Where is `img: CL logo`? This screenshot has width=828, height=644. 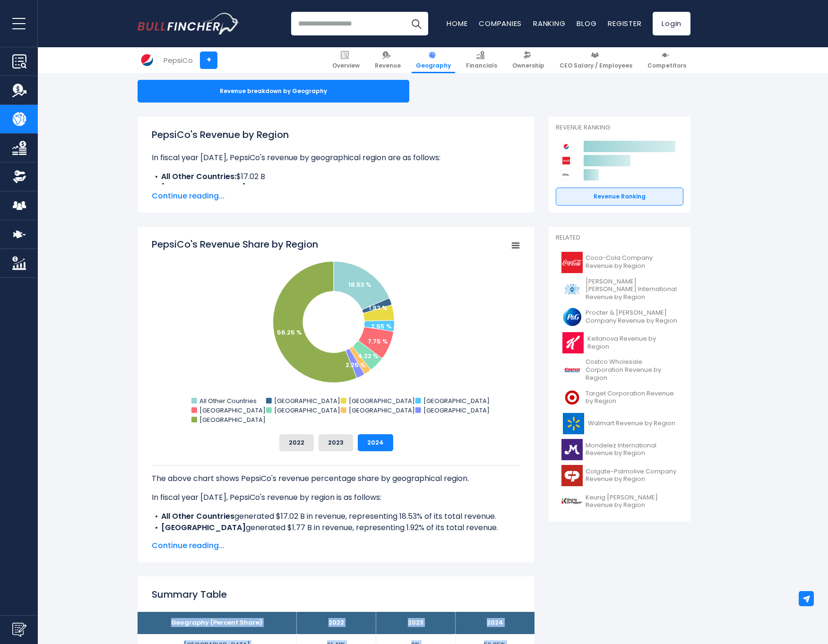 img: CL logo is located at coordinates (572, 475).